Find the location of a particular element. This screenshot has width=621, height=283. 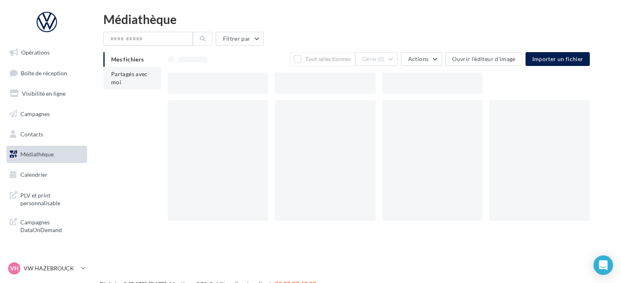

span: Actions is located at coordinates (418, 59).